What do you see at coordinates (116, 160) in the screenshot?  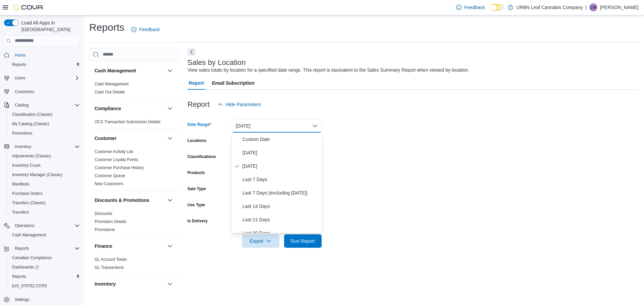 I see `span: Customer Loyalty Points` at bounding box center [116, 160].